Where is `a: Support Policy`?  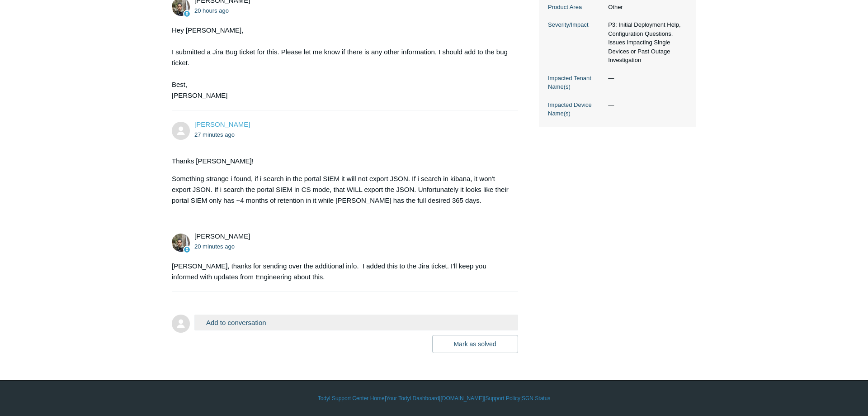 a: Support Policy is located at coordinates (503, 398).